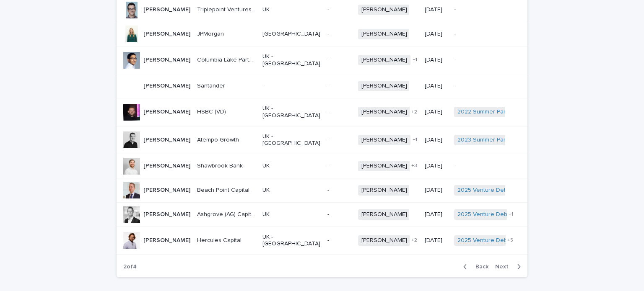 The image size is (644, 291). Describe the element at coordinates (479, 267) in the screenshot. I see `span: Back` at that location.